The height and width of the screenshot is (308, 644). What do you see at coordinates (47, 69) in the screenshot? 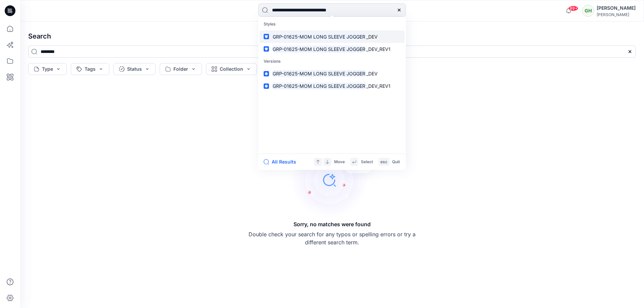
I see `button: Type` at bounding box center [47, 69].